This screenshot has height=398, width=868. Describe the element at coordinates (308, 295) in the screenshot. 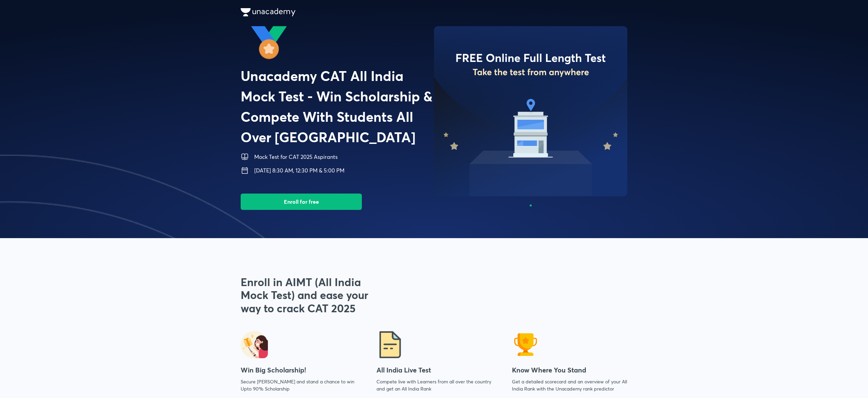

I see `h2: Enroll in AIMT (All India Mock Test) and ease your way to crack CAT 2025` at that location.